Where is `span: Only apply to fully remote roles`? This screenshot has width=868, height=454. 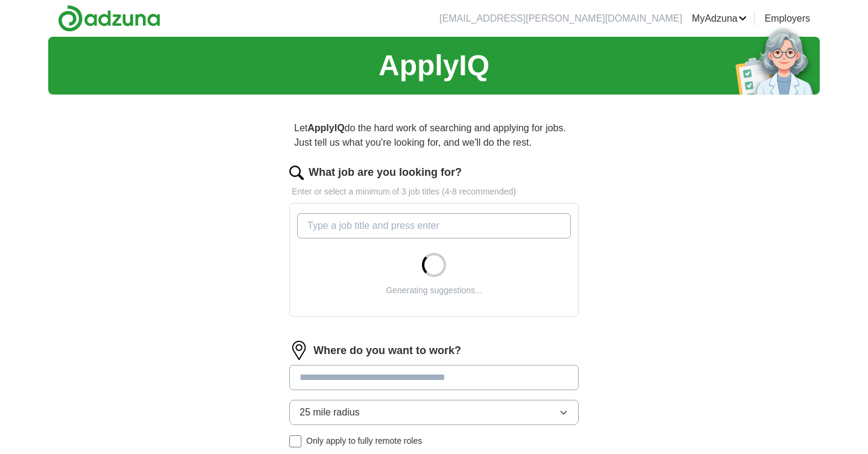 span: Only apply to fully remote roles is located at coordinates (364, 441).